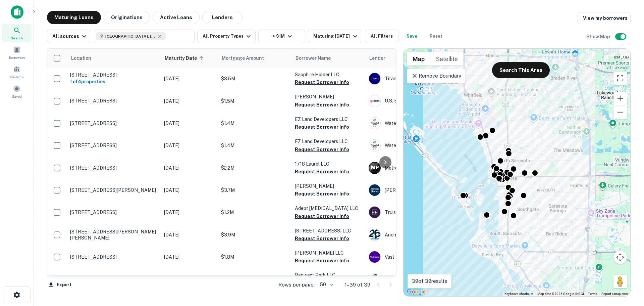  Describe the element at coordinates (114, 82) in the screenshot. I see `h6: 1 of 4 properties` at that location.